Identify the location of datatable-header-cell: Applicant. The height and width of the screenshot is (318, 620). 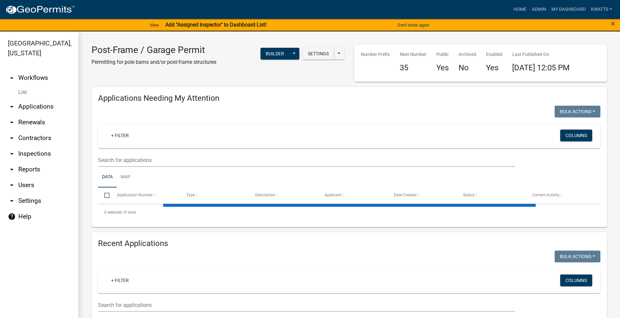
(353, 195).